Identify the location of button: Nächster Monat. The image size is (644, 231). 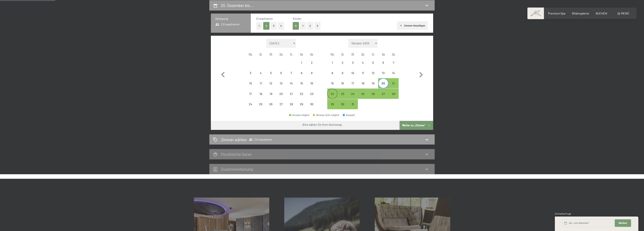
(421, 74).